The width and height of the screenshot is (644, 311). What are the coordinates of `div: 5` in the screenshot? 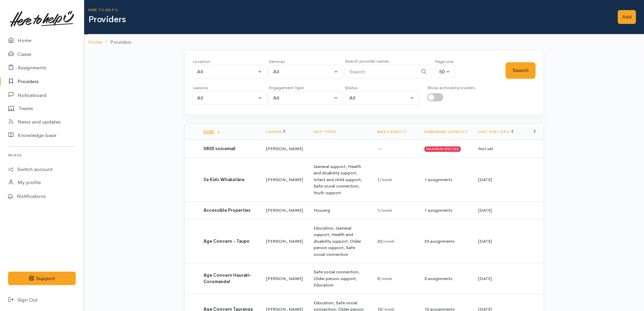 It's located at (396, 279).